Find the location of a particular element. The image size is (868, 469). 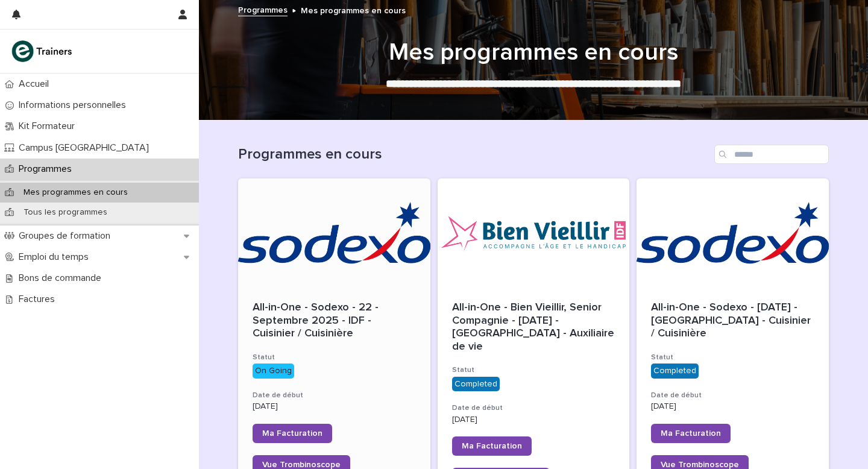

input: Search is located at coordinates (772, 155).